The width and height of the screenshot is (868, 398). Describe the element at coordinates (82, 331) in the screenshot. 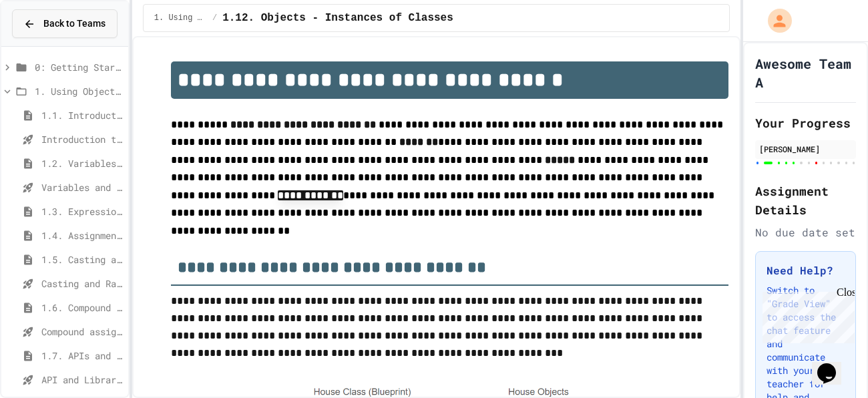

I see `span: Compound assignment operators - Quiz` at that location.